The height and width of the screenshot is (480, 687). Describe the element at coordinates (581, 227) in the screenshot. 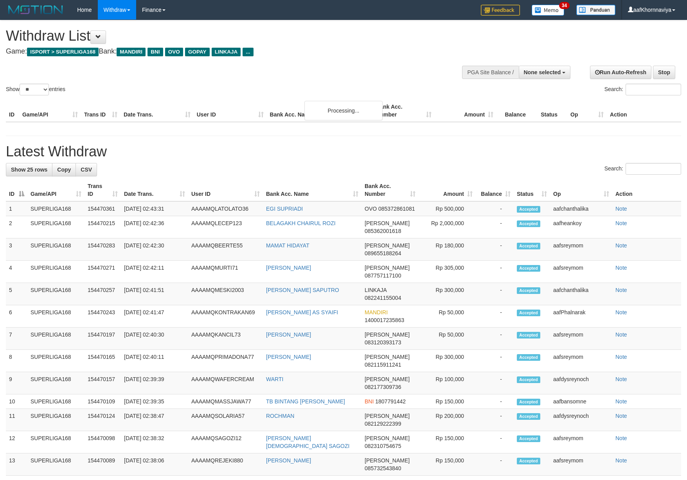

I see `td: aafheankoy` at that location.